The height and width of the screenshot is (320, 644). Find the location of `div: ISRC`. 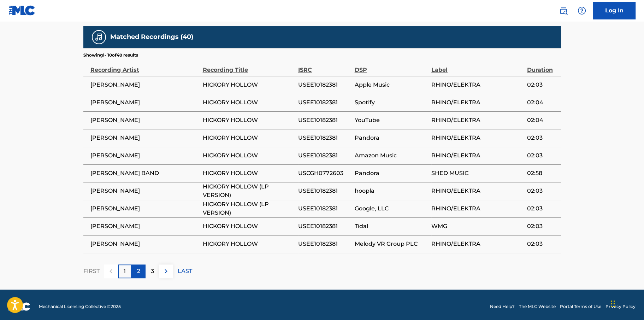

div: ISRC is located at coordinates (324, 66).